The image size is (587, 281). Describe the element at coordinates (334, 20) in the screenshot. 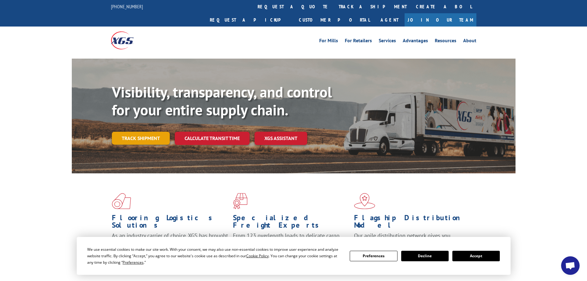

I see `a: Customer Portal` at that location.